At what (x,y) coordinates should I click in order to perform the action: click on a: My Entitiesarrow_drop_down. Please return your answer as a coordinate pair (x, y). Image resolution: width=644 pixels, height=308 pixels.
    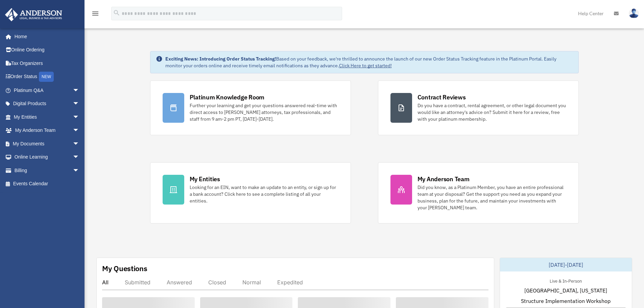
    Looking at the image, I should click on (47, 117).